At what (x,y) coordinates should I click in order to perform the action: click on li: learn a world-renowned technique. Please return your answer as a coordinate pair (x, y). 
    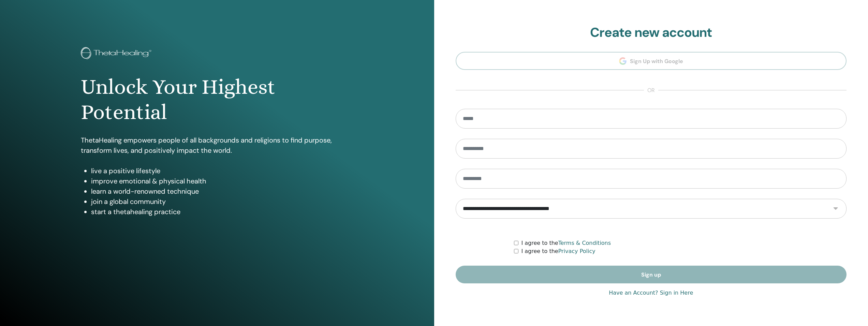
    Looking at the image, I should click on (222, 192).